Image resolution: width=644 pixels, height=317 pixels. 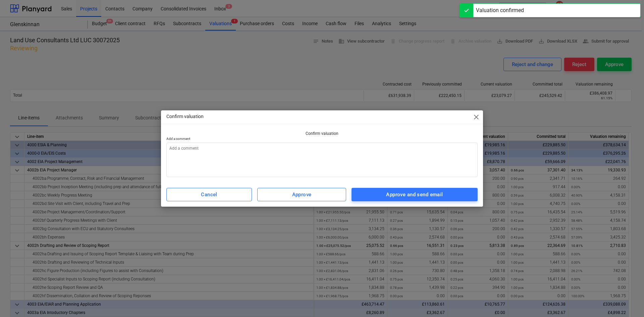 I want to click on div: Approve and send email, so click(x=415, y=194).